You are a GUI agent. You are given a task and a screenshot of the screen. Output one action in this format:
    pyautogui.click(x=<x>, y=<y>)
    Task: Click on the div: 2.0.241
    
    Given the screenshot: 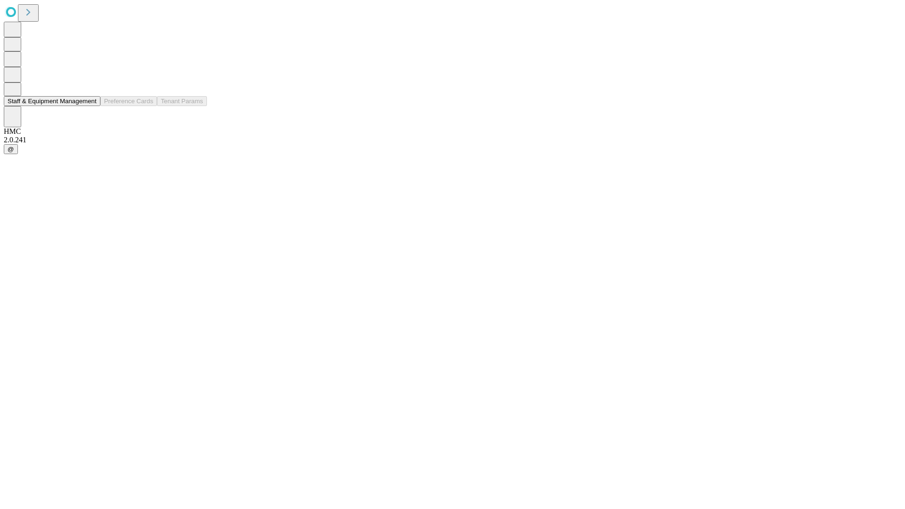 What is the action you would take?
    pyautogui.click(x=453, y=140)
    